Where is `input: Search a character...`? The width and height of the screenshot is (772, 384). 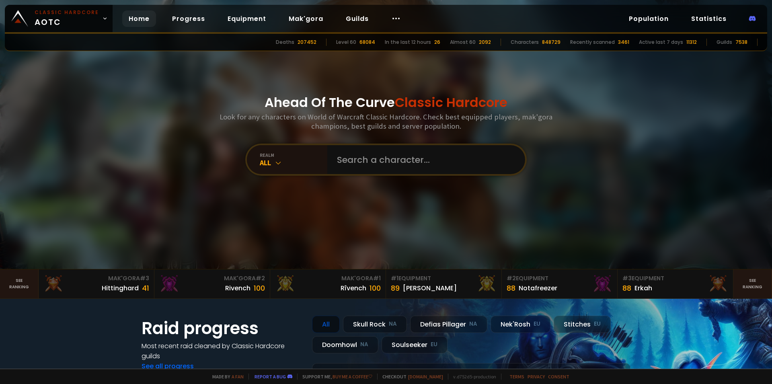
input: Search a character... is located at coordinates (424, 160).